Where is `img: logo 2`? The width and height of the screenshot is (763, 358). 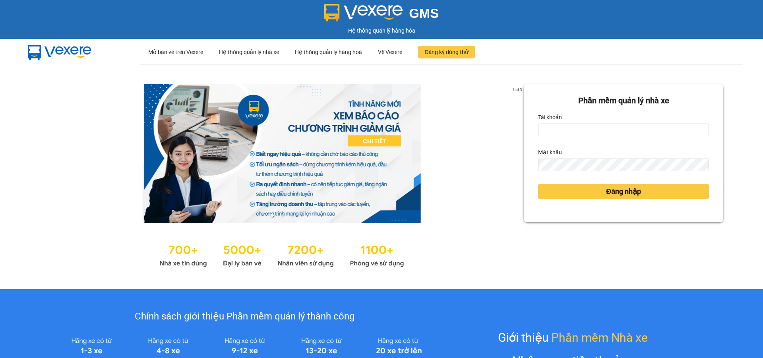 img: logo 2 is located at coordinates (364, 13).